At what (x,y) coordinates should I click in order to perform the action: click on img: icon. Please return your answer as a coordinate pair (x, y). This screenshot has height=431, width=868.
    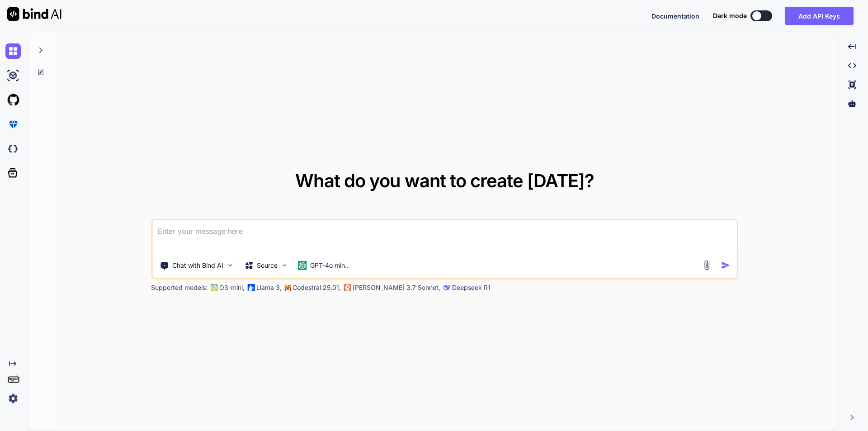
    Looking at the image, I should click on (726, 265).